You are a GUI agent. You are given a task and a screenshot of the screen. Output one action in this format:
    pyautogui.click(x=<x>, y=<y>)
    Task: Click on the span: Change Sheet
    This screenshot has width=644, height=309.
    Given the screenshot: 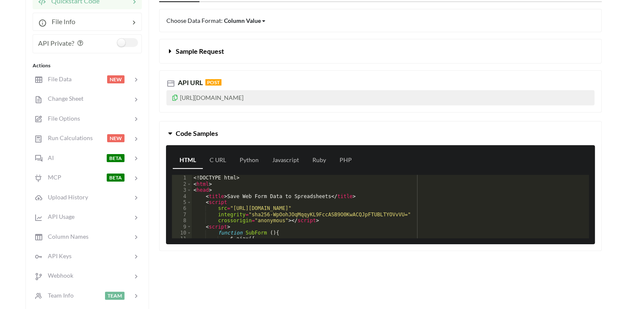 What is the action you would take?
    pyautogui.click(x=63, y=98)
    